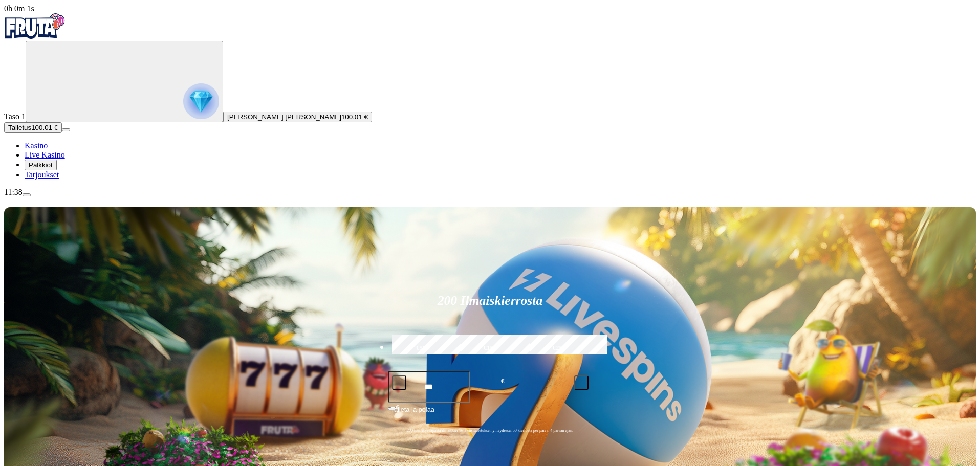 This screenshot has width=980, height=466. I want to click on span: Tarjoukset, so click(41, 174).